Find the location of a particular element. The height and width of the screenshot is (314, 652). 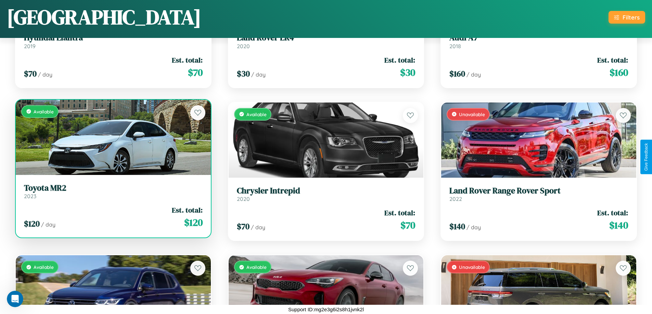

a: Chrysler Intrepid2020 is located at coordinates (326, 194).